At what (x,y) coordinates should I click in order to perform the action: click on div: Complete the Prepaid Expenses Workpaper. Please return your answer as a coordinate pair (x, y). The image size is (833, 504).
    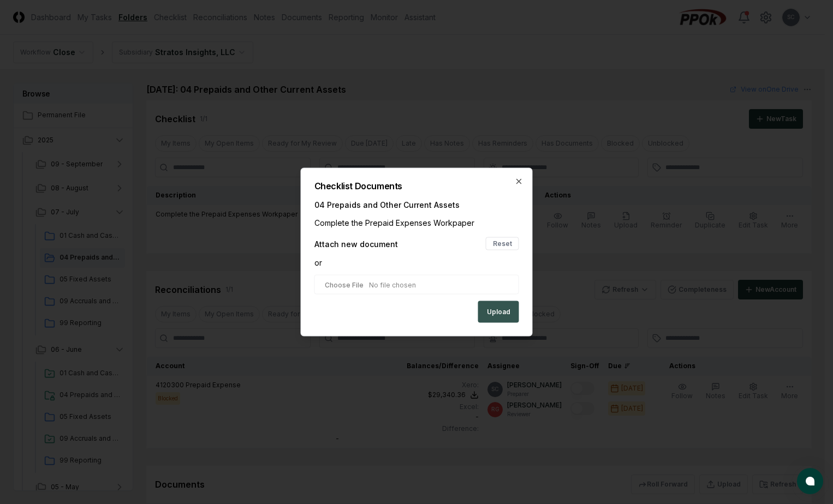
    Looking at the image, I should click on (417, 222).